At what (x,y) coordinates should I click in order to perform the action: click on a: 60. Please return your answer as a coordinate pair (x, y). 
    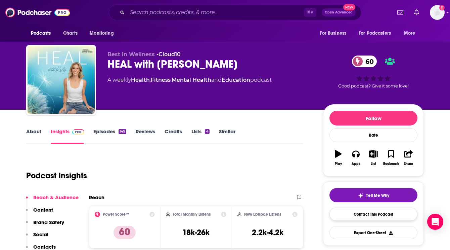
    Looking at the image, I should click on (365, 61).